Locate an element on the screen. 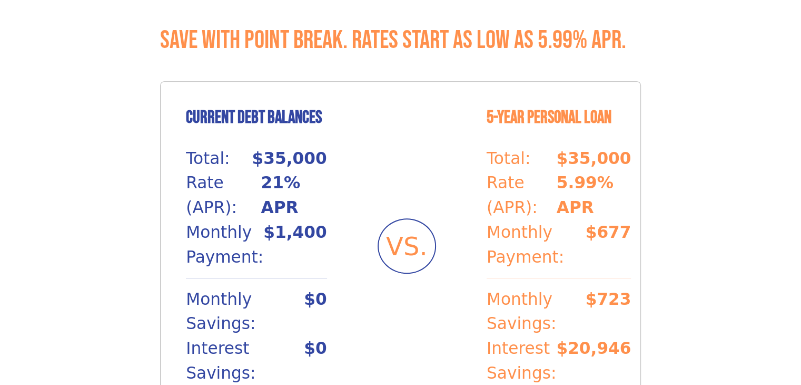 The width and height of the screenshot is (801, 385). p: $0 is located at coordinates (315, 311).